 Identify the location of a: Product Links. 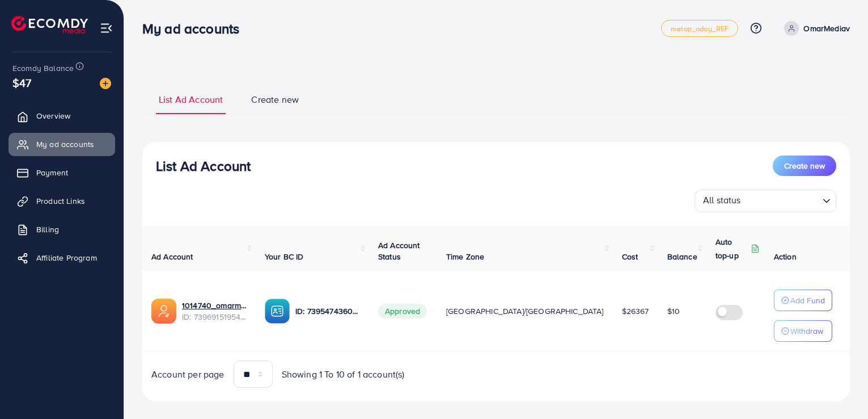
(61, 201).